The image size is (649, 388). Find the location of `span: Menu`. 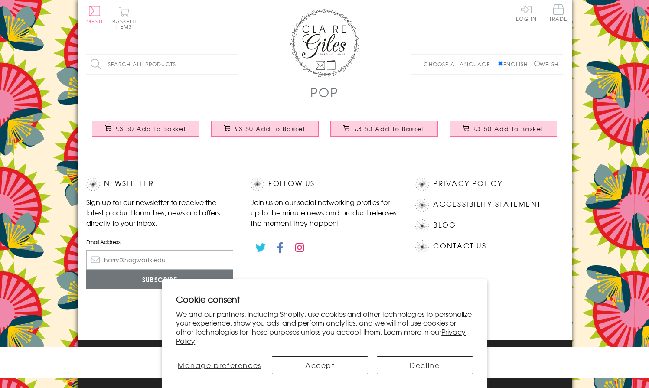

span: Menu is located at coordinates (94, 21).